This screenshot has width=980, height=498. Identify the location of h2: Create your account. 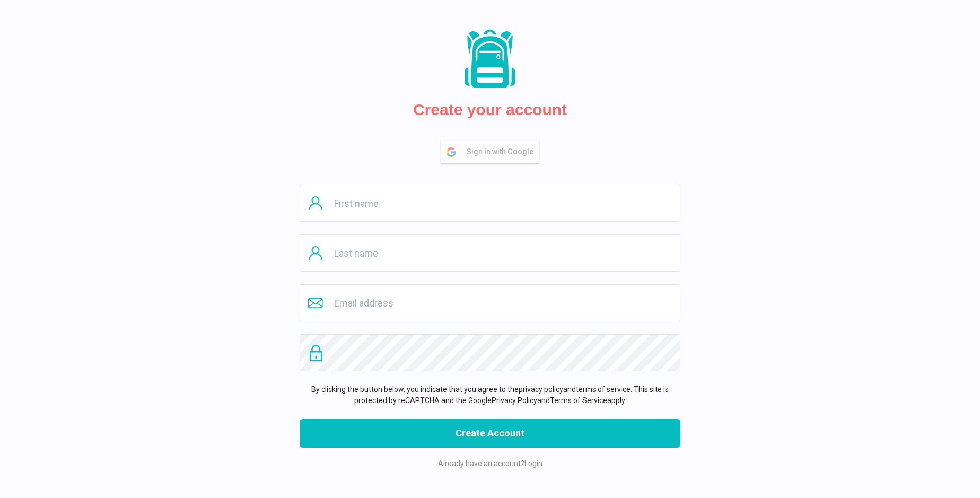
(490, 110).